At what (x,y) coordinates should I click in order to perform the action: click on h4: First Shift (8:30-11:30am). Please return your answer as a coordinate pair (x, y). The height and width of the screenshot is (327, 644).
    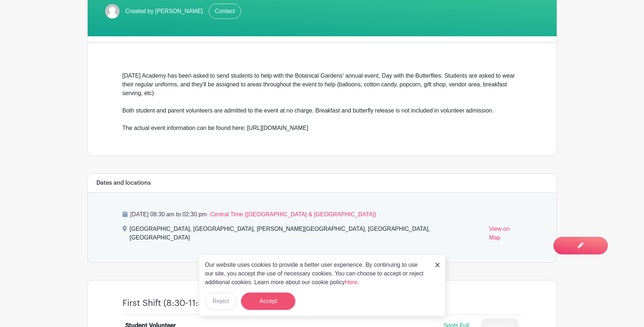
    Looking at the image, I should click on (174, 303).